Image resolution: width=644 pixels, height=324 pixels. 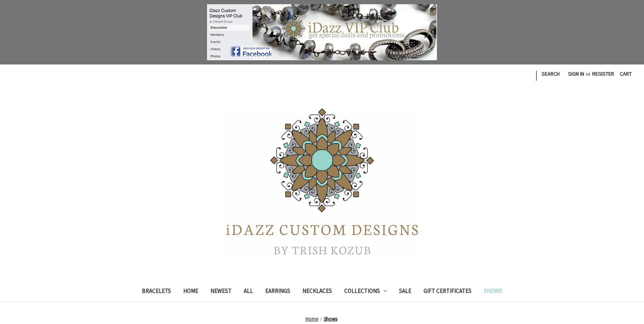 I want to click on a: Collections, so click(x=366, y=292).